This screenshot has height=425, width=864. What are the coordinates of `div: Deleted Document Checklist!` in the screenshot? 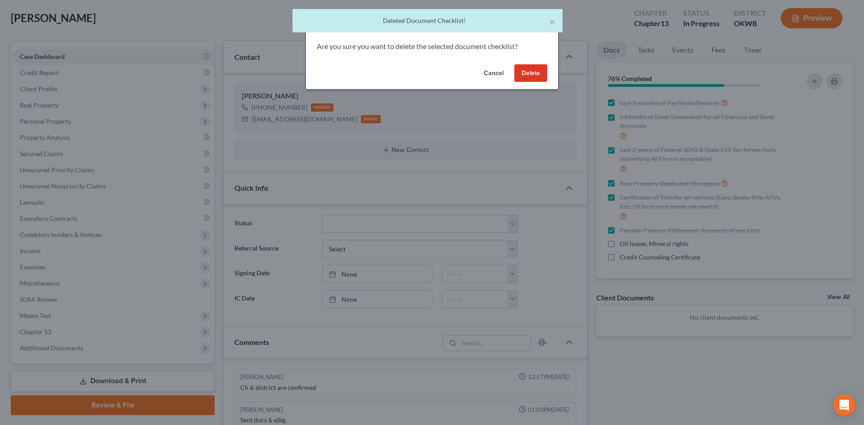 It's located at (427, 21).